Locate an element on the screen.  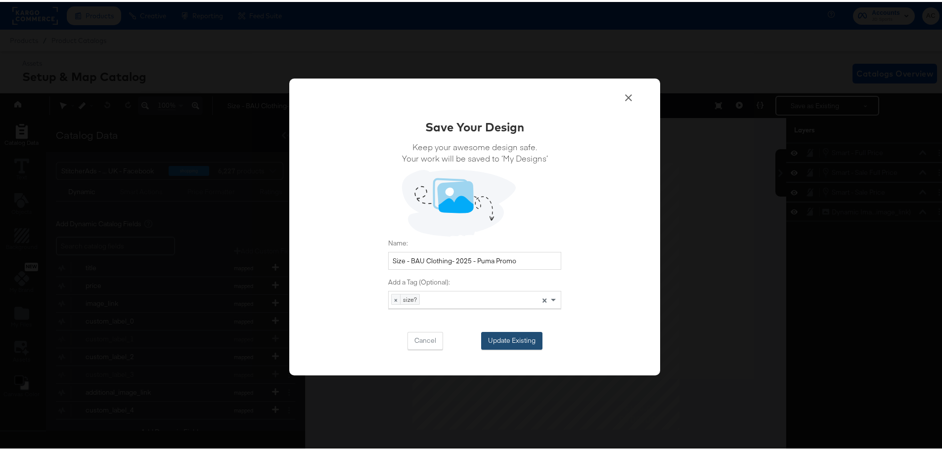
span: Clear all is located at coordinates (544, 298).